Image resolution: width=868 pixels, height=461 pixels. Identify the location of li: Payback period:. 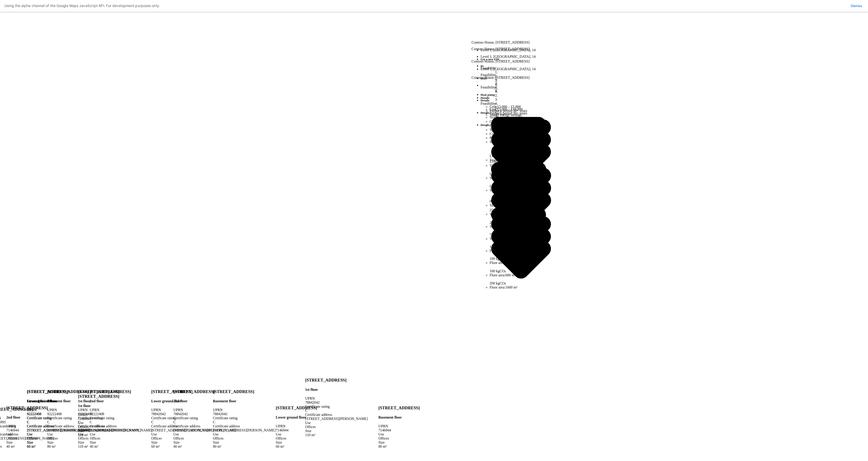
(521, 138).